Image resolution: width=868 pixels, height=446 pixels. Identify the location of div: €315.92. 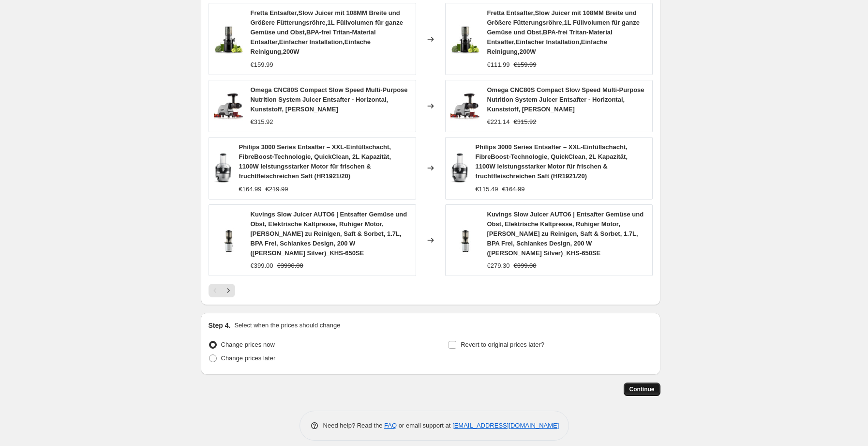
(262, 122).